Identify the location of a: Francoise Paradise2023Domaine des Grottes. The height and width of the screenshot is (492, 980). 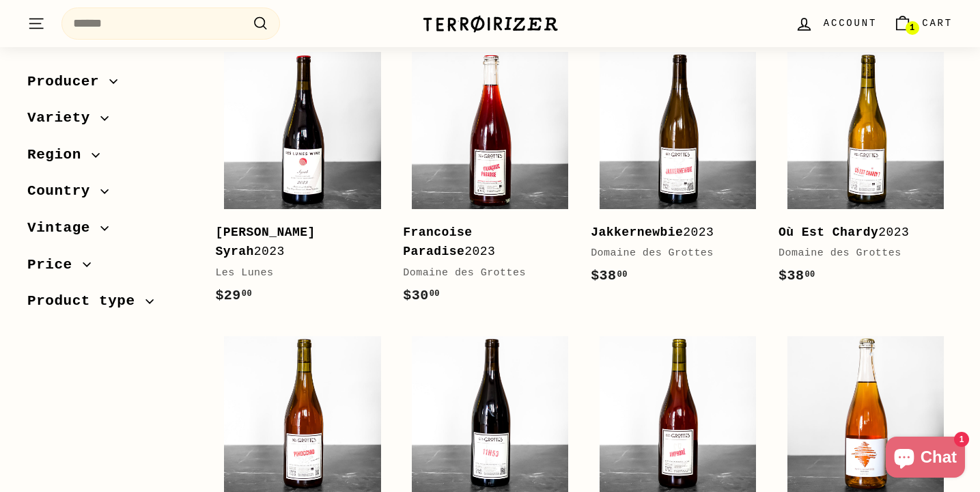
(490, 182).